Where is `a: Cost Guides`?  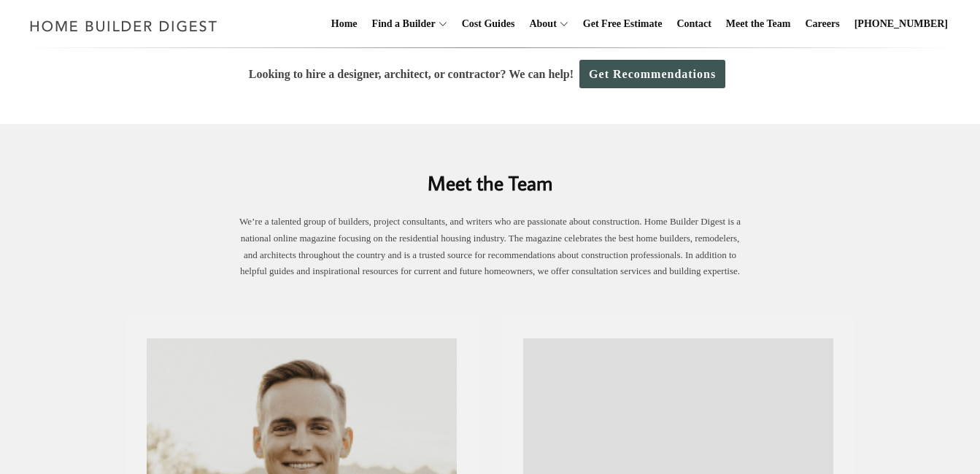 a: Cost Guides is located at coordinates (488, 24).